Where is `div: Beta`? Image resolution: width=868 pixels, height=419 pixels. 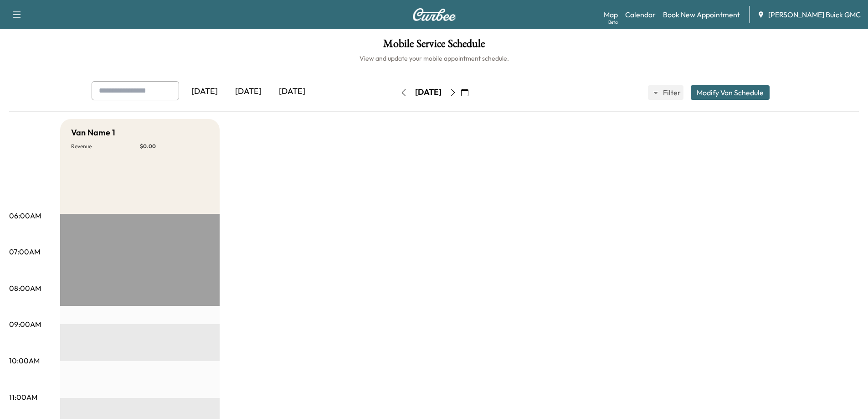
div: Beta is located at coordinates (613, 22).